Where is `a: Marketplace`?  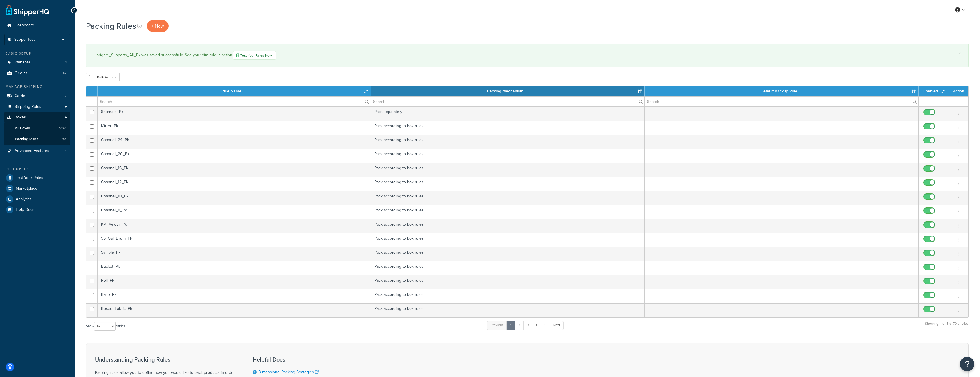
a: Marketplace is located at coordinates (37, 188).